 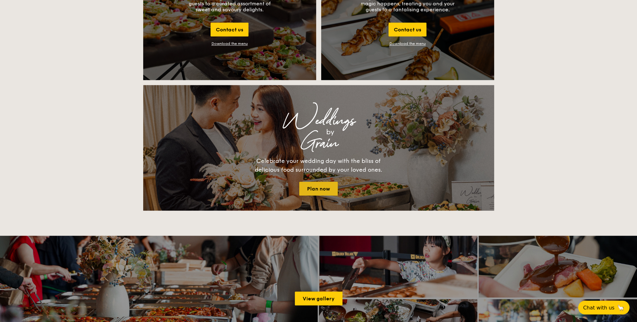 What do you see at coordinates (319, 298) in the screenshot?
I see `a: View gallery` at bounding box center [319, 298].